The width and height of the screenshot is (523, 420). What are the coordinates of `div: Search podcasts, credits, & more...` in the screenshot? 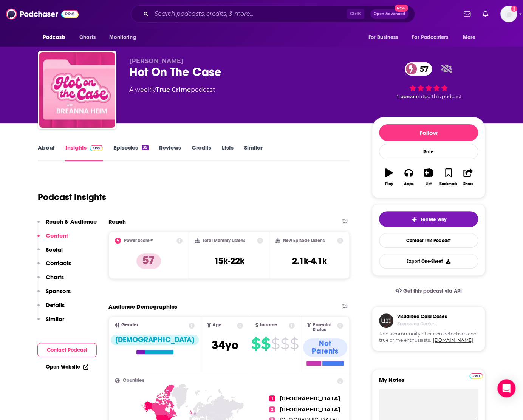 It's located at (273, 14).